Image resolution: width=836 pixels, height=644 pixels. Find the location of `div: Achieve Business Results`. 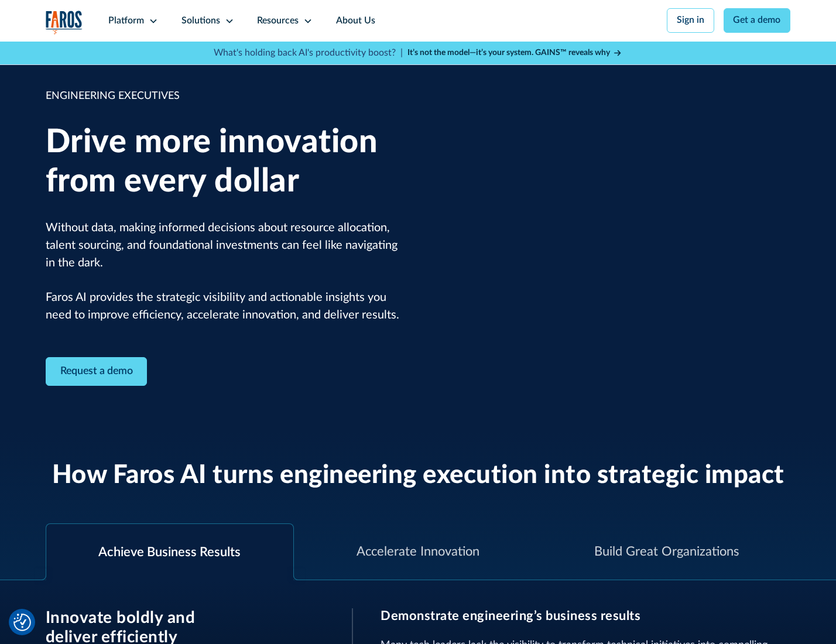

div: Achieve Business Results is located at coordinates (169, 552).